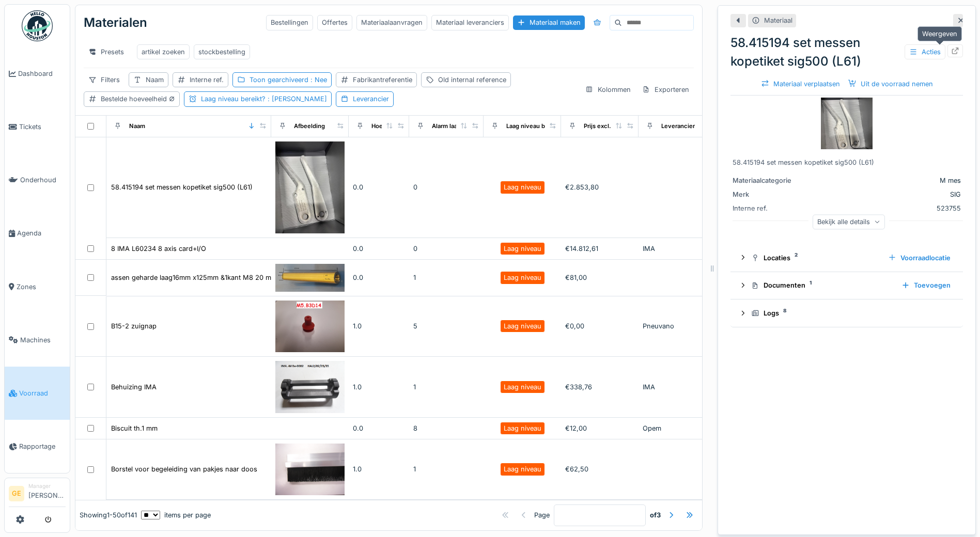  What do you see at coordinates (847, 285) in the screenshot?
I see `summary: Documenten1Toevoegen` at bounding box center [847, 285].